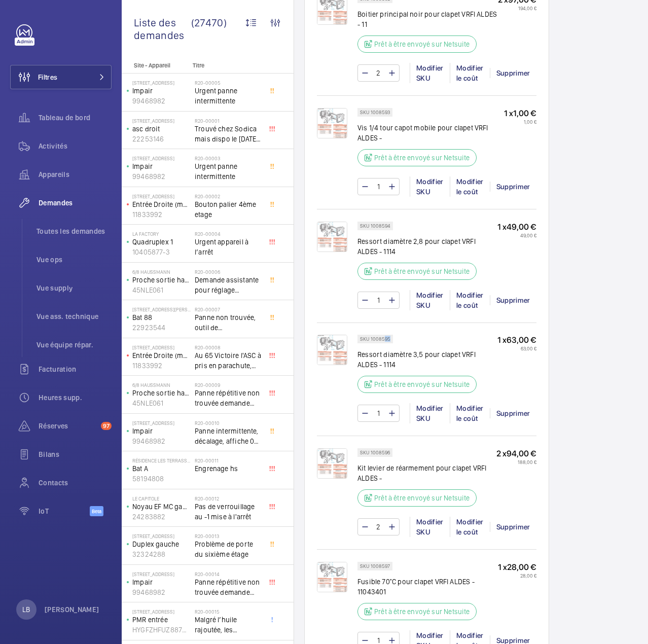  What do you see at coordinates (228, 121) in the screenshot?
I see `h2: R20-00001` at bounding box center [228, 121].